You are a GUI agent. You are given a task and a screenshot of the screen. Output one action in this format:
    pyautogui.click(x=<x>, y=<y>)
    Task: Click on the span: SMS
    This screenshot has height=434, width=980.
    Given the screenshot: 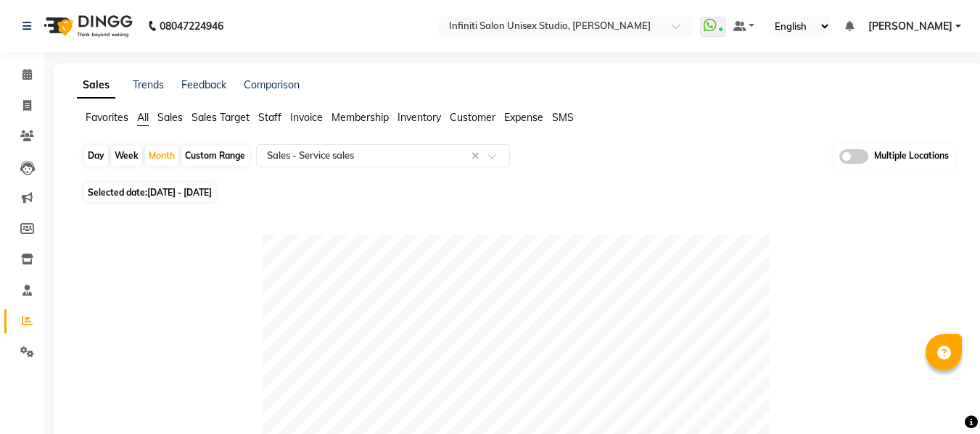 What is the action you would take?
    pyautogui.click(x=563, y=117)
    